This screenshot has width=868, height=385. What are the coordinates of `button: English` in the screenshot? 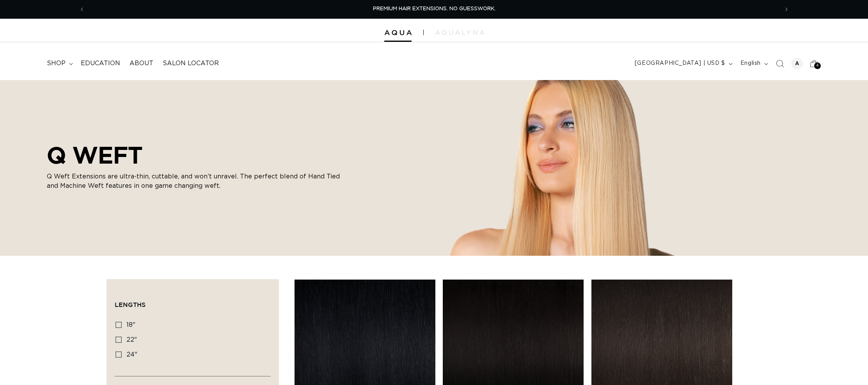 It's located at (753, 64).